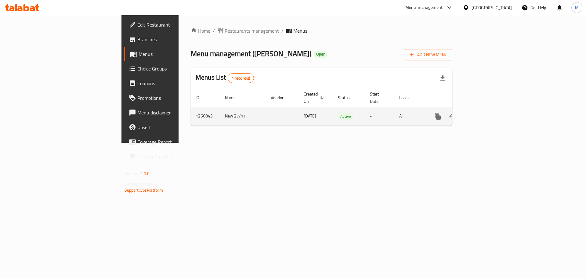  What do you see at coordinates (176, 69) in the screenshot?
I see `span: Choice Groups` at bounding box center [176, 69].